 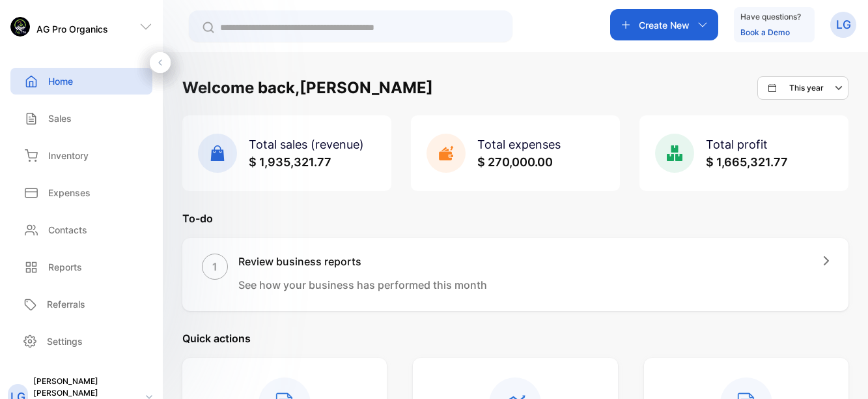 What do you see at coordinates (515, 338) in the screenshot?
I see `p: Quick actions` at bounding box center [515, 338].